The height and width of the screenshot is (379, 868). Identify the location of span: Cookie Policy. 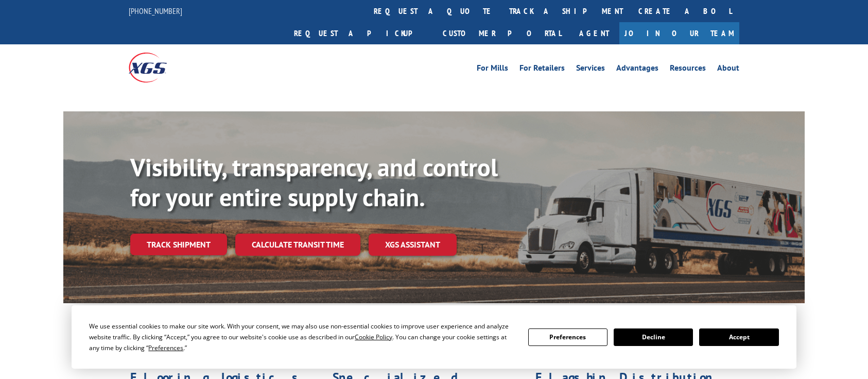
(373, 337).